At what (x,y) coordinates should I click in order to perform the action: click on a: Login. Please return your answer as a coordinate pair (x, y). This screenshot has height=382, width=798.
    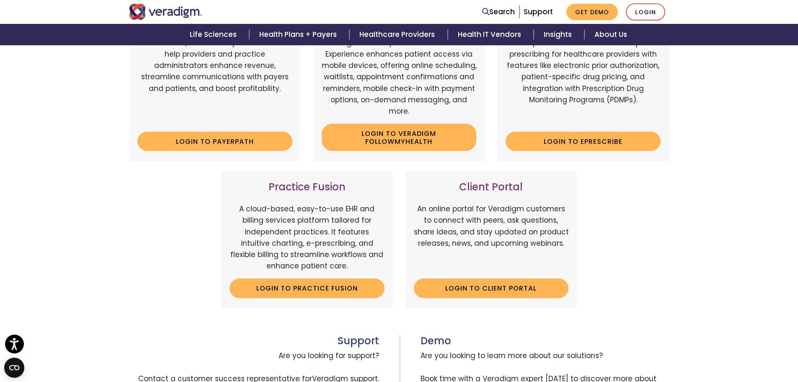
    Looking at the image, I should click on (646, 12).